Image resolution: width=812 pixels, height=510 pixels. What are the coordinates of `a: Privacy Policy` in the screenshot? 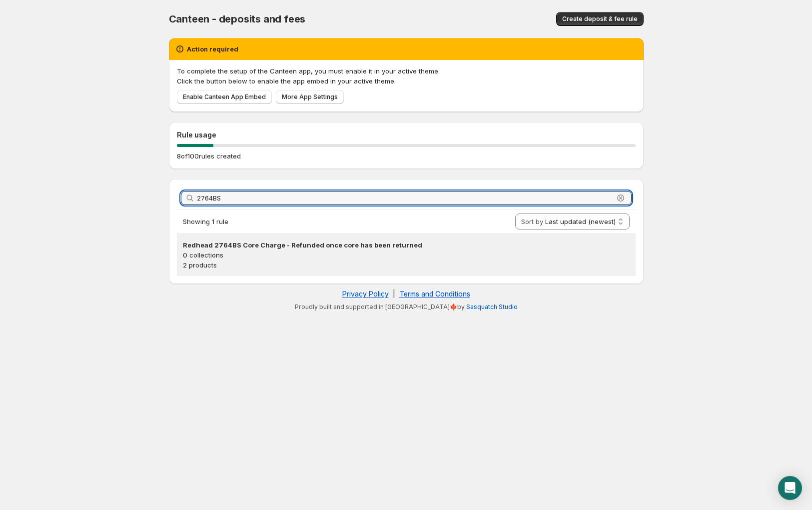 It's located at (365, 294).